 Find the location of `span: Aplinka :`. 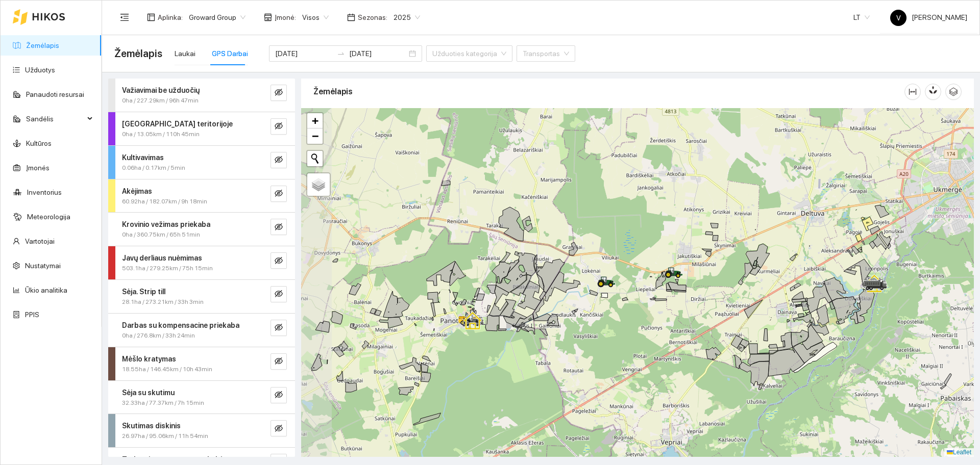

span: Aplinka : is located at coordinates (170, 18).